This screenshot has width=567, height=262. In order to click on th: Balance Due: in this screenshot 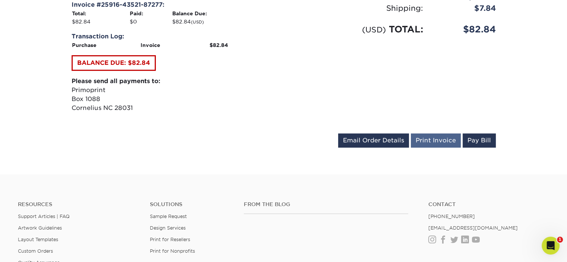, I will do `click(225, 13)`.